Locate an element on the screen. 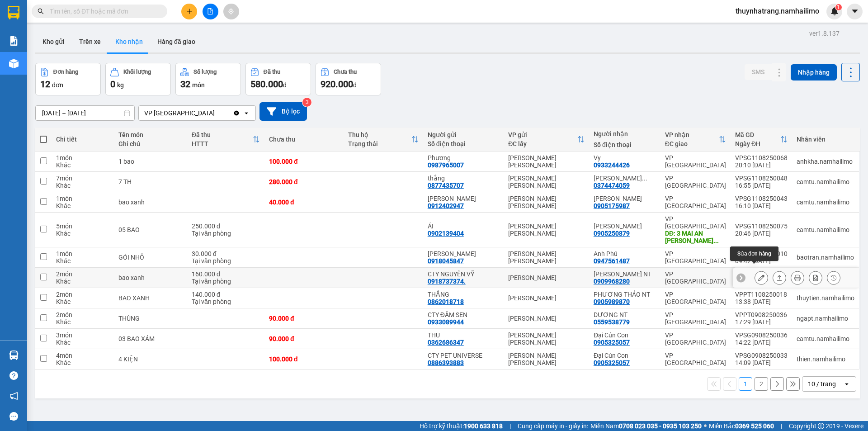 The width and height of the screenshot is (868, 431). div: 1 bao is located at coordinates (150, 161).